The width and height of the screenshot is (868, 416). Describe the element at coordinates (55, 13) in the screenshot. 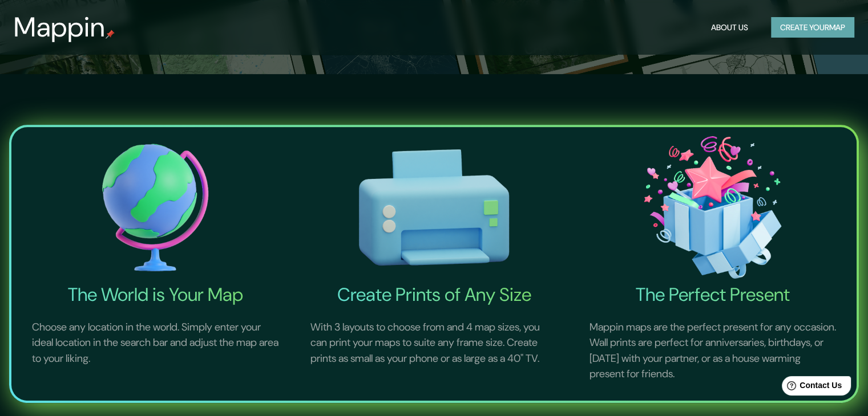

I see `span: Contact Us` at that location.